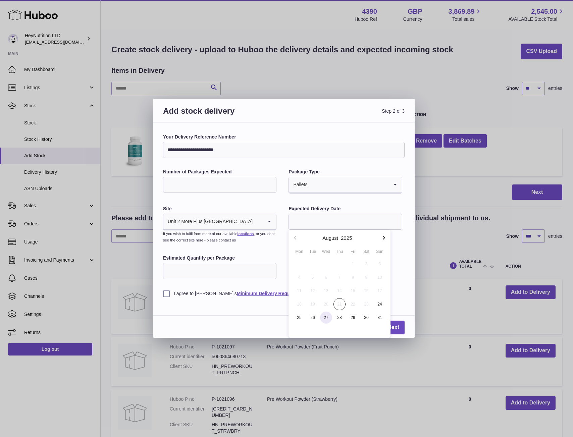  What do you see at coordinates (366, 252) in the screenshot?
I see `div: Sat` at bounding box center [366, 252].